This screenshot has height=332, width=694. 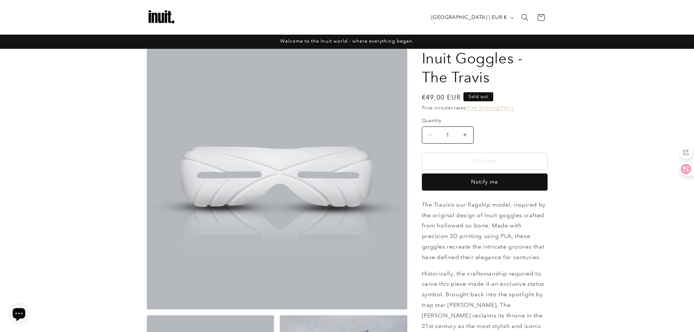 I want to click on span: Welcome to the Inuit world - where everything began., so click(x=347, y=41).